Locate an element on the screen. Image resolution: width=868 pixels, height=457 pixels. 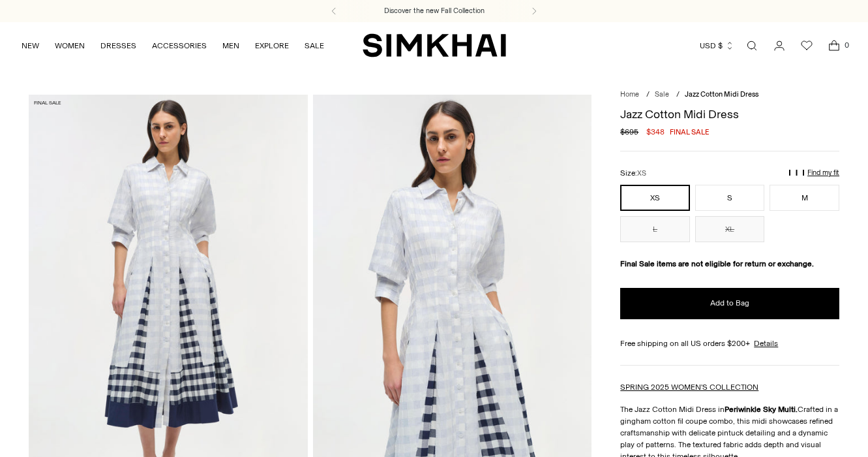
button: USD $ is located at coordinates (717, 46).